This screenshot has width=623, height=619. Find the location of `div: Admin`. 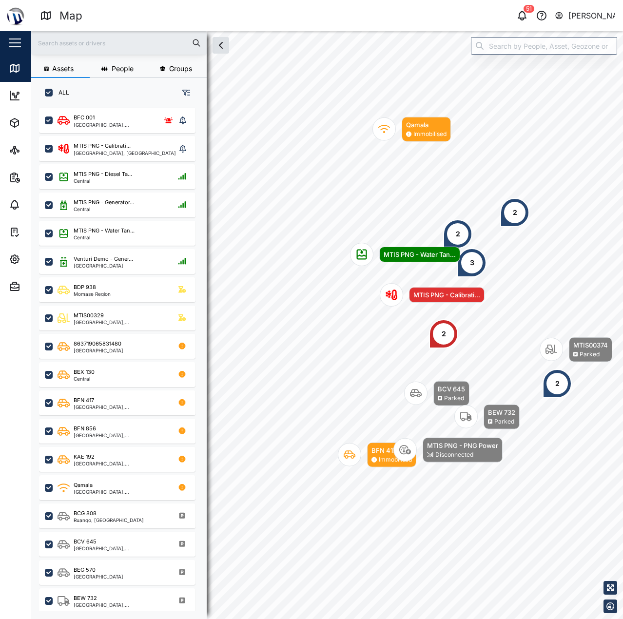

div: Admin is located at coordinates (40, 287).